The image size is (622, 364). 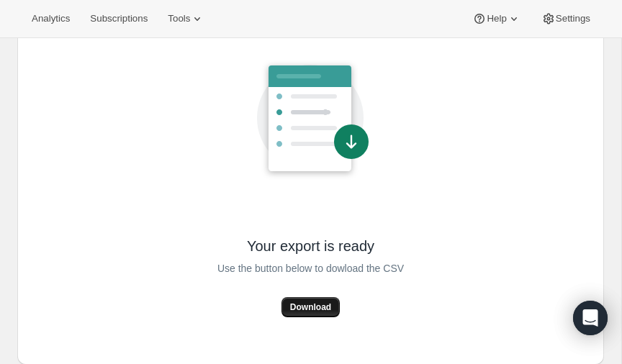 What do you see at coordinates (310, 307) in the screenshot?
I see `span: Download` at bounding box center [310, 307].